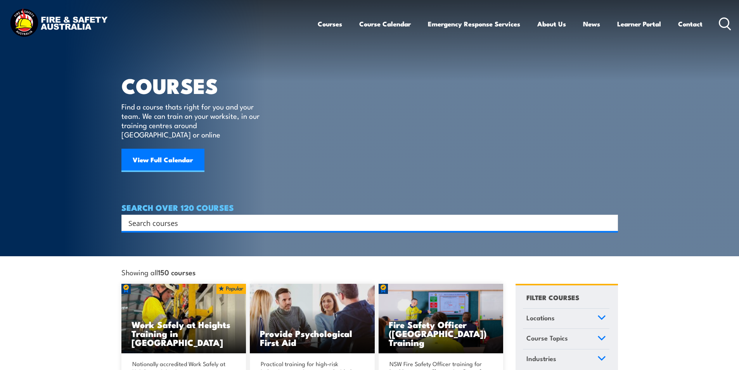 The width and height of the screenshot is (739, 370). Describe the element at coordinates (591, 24) in the screenshot. I see `a: News` at that location.